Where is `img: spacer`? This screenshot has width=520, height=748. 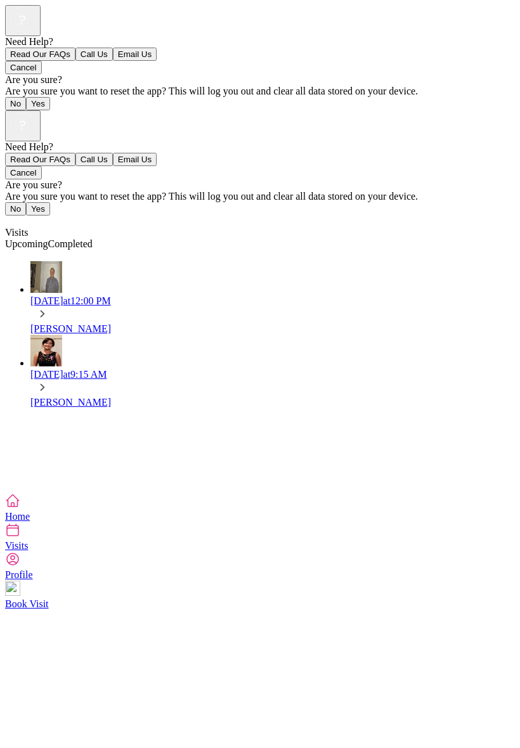 img: spacer is located at coordinates (5, 450).